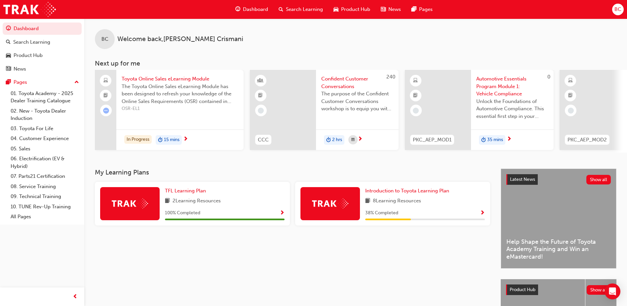 The width and height of the screenshot is (627, 306). Describe the element at coordinates (138, 139) in the screenshot. I see `div: In Progress` at that location.